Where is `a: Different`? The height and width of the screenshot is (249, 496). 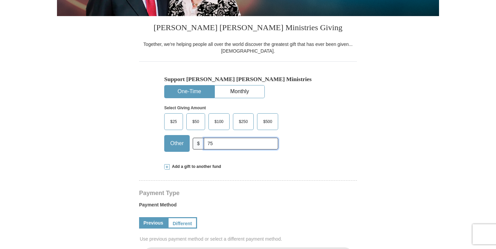
a: Different is located at coordinates (182, 223).